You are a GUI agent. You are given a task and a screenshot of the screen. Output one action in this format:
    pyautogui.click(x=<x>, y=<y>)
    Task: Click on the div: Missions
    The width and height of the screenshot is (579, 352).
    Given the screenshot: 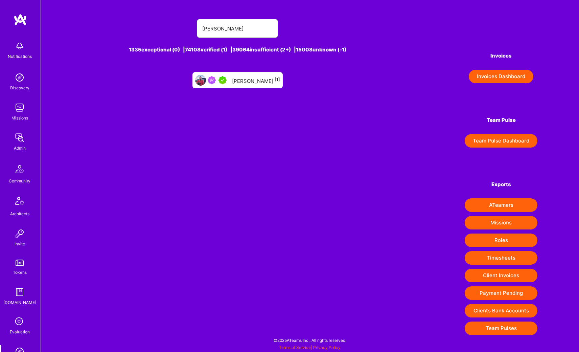 What is the action you would take?
    pyautogui.click(x=20, y=118)
    